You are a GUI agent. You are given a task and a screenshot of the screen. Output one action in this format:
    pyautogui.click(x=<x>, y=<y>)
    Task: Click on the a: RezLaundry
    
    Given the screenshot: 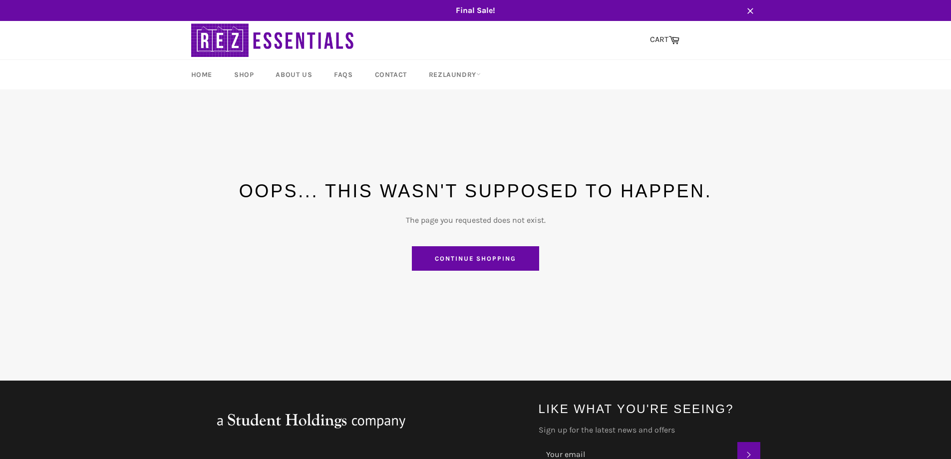 What is the action you would take?
    pyautogui.click(x=455, y=74)
    